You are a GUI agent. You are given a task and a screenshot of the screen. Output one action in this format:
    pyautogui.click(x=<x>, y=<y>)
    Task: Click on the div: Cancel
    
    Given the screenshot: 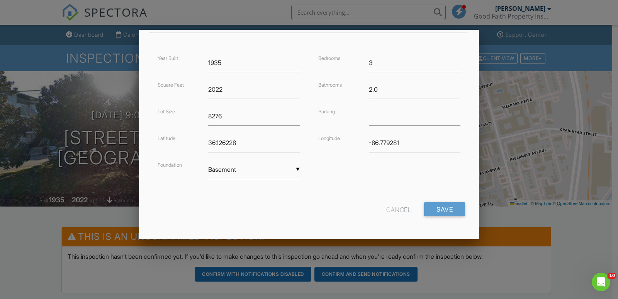 What is the action you would take?
    pyautogui.click(x=399, y=209)
    